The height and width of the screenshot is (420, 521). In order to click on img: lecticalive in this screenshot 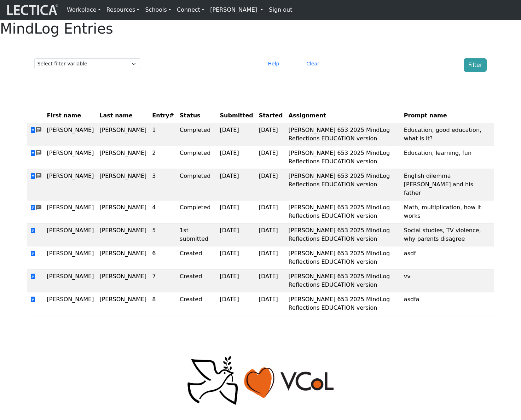, I will do `click(32, 10)`.